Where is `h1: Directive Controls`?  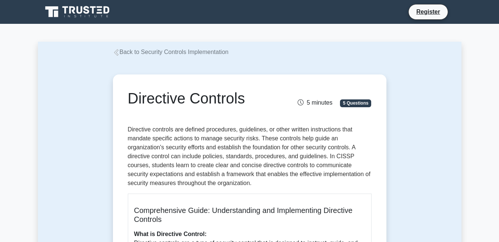
h1: Directive Controls is located at coordinates (207, 98).